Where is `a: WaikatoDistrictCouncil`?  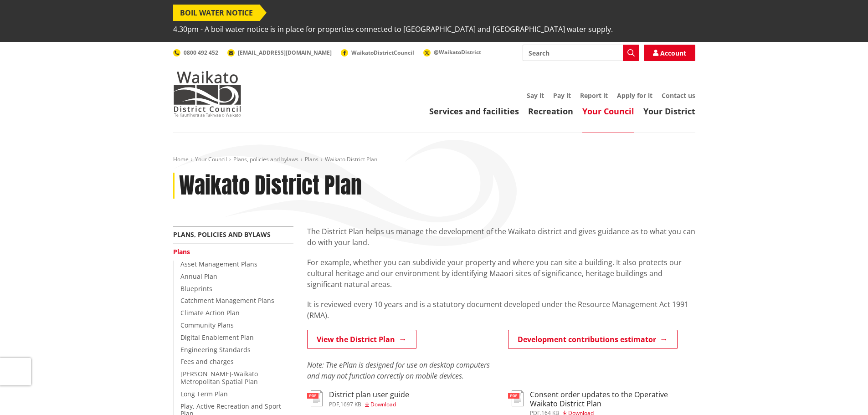 a: WaikatoDistrictCouncil is located at coordinates (377, 52).